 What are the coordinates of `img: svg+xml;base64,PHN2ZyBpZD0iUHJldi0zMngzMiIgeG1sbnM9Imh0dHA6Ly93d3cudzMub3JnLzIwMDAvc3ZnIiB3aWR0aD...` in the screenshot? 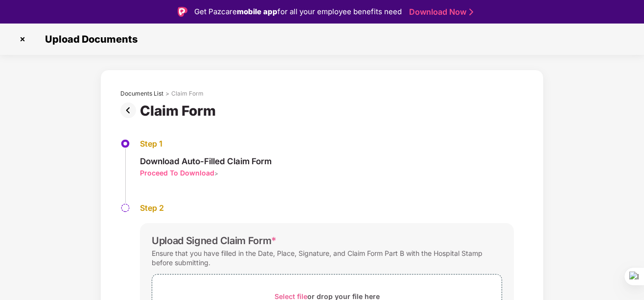 It's located at (130, 110).